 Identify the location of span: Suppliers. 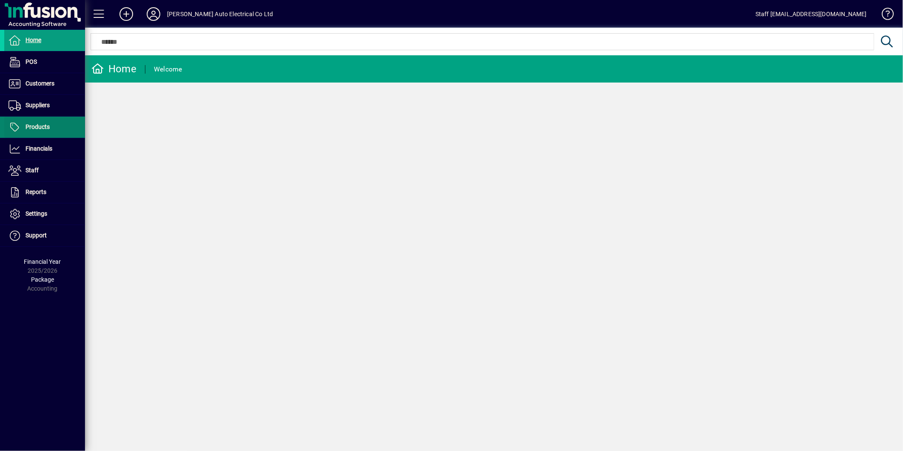
(37, 105).